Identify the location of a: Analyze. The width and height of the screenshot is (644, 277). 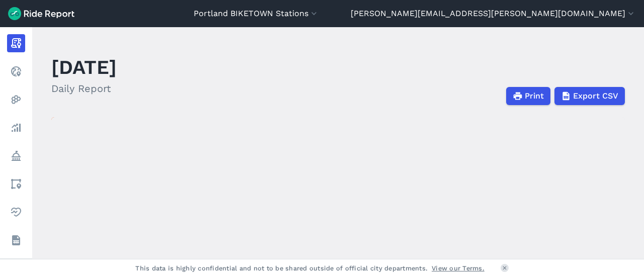
(16, 128).